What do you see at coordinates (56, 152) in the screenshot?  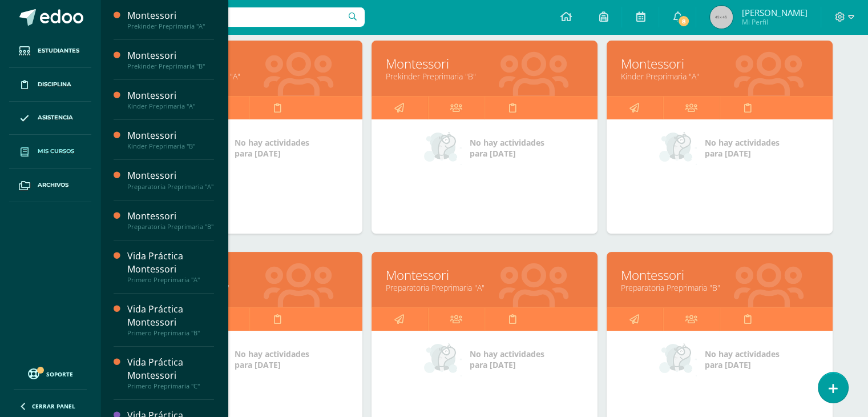 I see `span: Mis cursos` at bounding box center [56, 152].